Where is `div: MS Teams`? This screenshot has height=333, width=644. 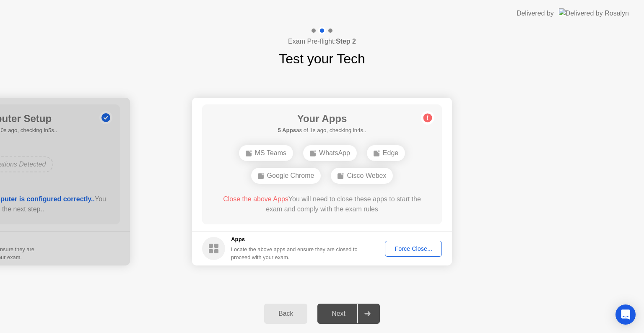 div: MS Teams is located at coordinates (266, 153).